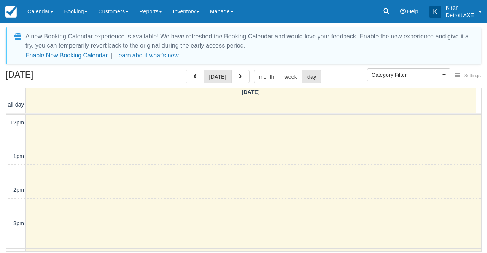 The height and width of the screenshot is (253, 487). What do you see at coordinates (147, 55) in the screenshot?
I see `a: Learn about what's new` at bounding box center [147, 55].